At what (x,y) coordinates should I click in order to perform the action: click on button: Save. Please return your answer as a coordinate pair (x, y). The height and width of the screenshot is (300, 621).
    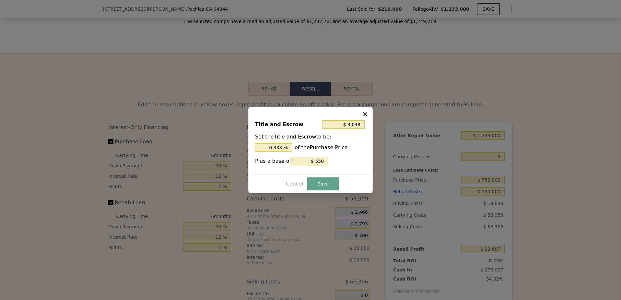
    Looking at the image, I should click on (323, 184).